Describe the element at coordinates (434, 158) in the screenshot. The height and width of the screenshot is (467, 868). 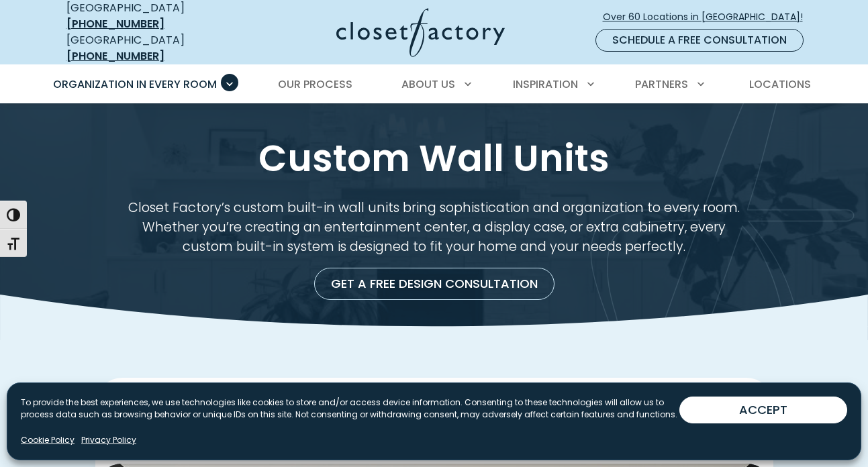
I see `h1: Custom Wall Units` at that location.